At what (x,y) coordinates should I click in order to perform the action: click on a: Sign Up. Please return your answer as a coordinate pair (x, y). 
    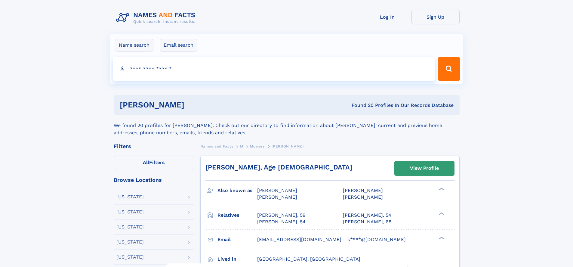
    Looking at the image, I should click on (436, 17).